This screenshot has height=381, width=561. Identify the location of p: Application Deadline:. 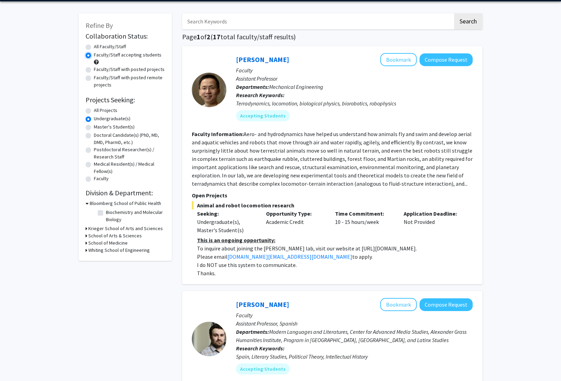
(433, 214).